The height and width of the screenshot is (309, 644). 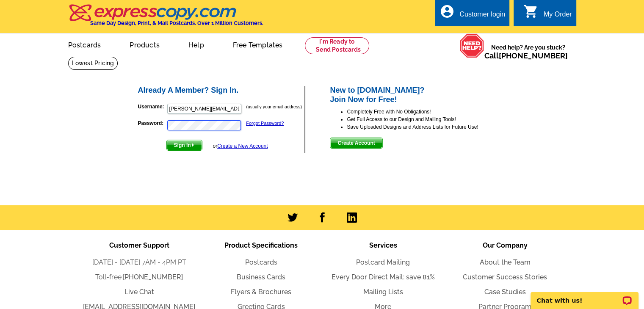 I want to click on a: Same Day Design, Print, & Mail Postcards. Over 1 Million Customers., so click(x=166, y=18).